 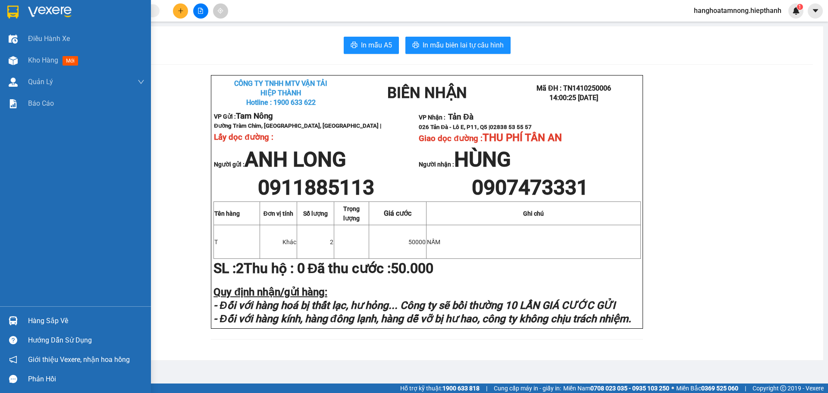 What do you see at coordinates (289, 242) in the screenshot?
I see `span: Khác` at bounding box center [289, 242].